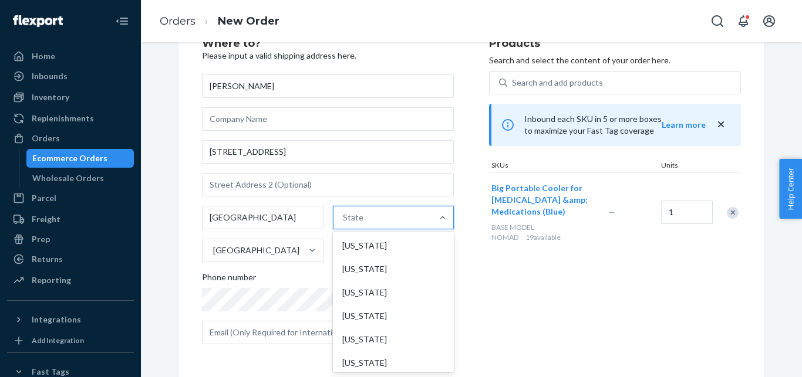 The image size is (802, 377). Describe the element at coordinates (557, 83) in the screenshot. I see `div: Search and add products` at that location.